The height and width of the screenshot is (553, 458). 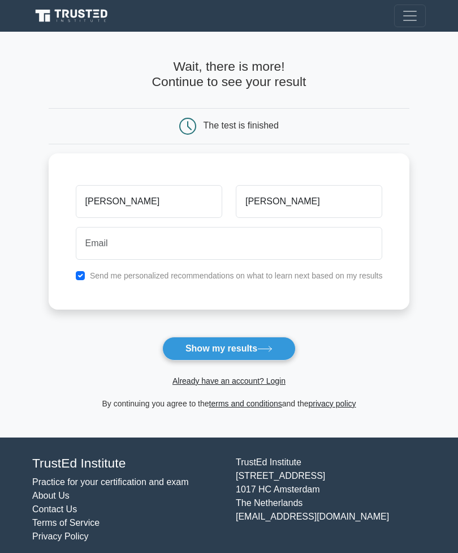 What do you see at coordinates (66, 522) in the screenshot?
I see `a: Terms of Service` at bounding box center [66, 522].